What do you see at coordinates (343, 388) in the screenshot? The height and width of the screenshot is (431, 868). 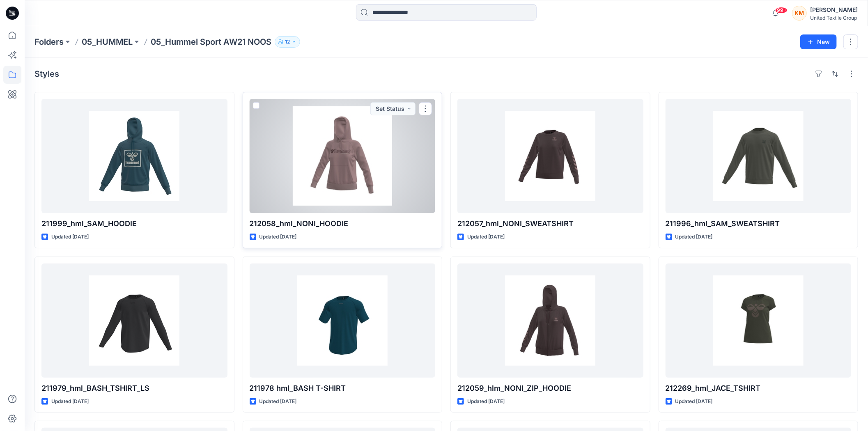 I see `p: 211978 hml_BASH T-SHIRT` at bounding box center [343, 388].